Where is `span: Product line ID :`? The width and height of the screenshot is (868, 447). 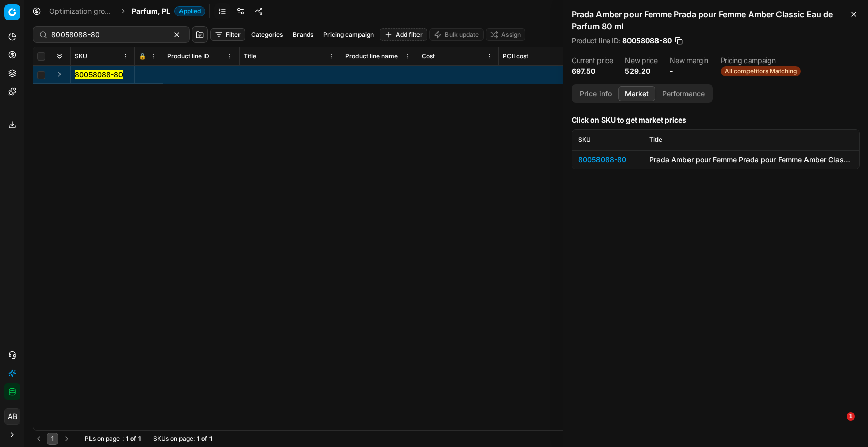
span: Product line ID : is located at coordinates (596, 40).